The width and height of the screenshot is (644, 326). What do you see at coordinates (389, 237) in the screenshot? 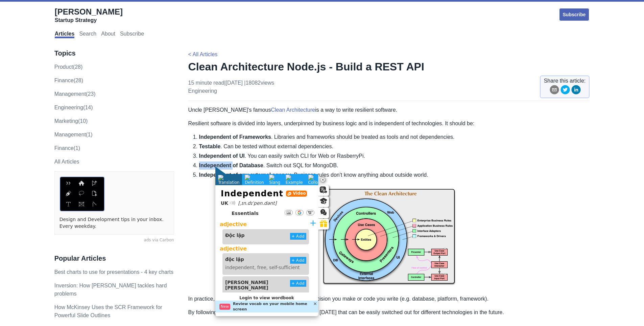
I see `img: The Clean Architecture diagram` at bounding box center [389, 237].